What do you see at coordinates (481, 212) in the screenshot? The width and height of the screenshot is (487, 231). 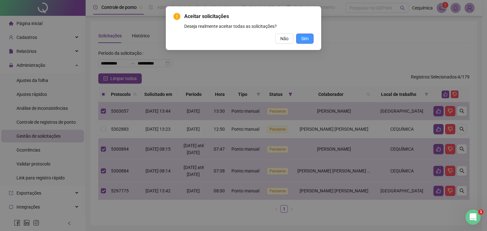 I see `span: 1` at bounding box center [481, 212].